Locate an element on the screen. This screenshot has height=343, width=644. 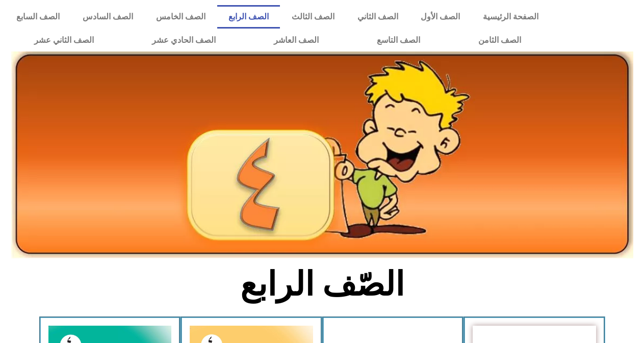
a: الصف التاسع is located at coordinates (398, 40).